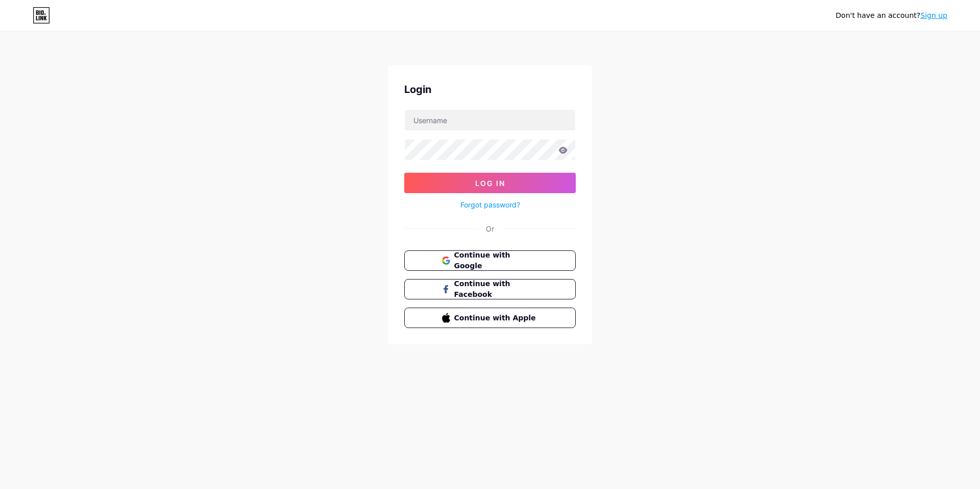  What do you see at coordinates (934, 15) in the screenshot?
I see `a: Sign up` at bounding box center [934, 15].